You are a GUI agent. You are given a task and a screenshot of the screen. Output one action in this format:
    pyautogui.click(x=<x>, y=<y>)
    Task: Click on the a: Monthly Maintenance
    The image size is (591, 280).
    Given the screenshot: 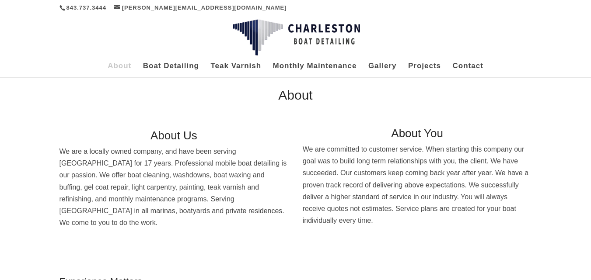 What is the action you would take?
    pyautogui.click(x=315, y=70)
    